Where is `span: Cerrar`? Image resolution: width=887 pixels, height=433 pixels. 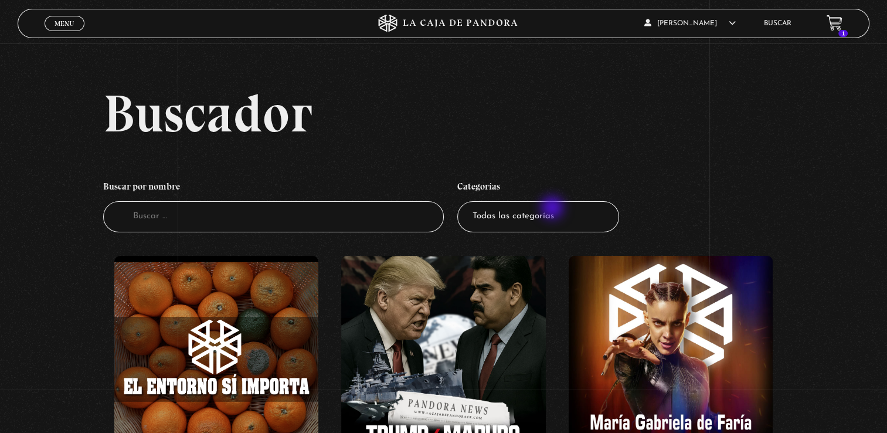
span: Cerrar is located at coordinates (64, 34).